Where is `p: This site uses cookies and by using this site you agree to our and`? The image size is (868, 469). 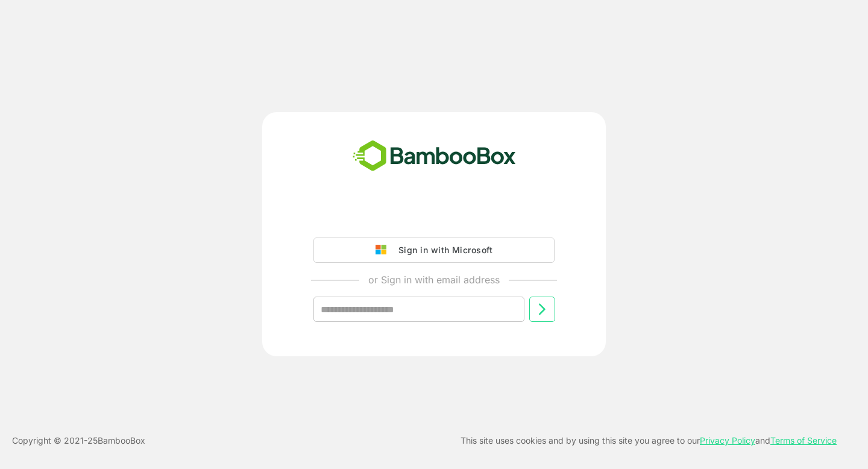
p: This site uses cookies and by using this site you agree to our and is located at coordinates (649, 441).